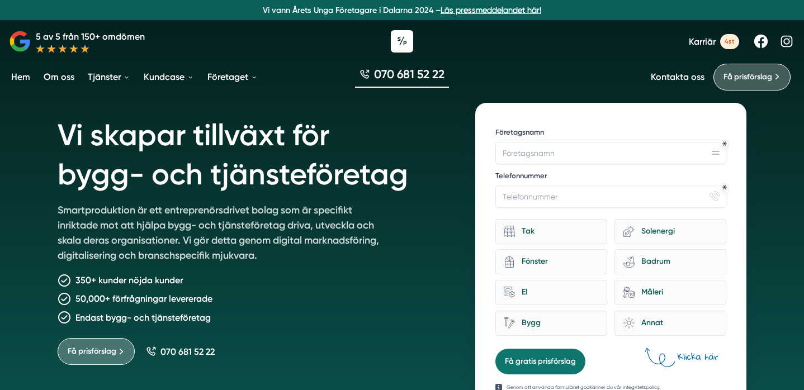  Describe the element at coordinates (90, 36) in the screenshot. I see `p: 5 av 5 från 150+ omdömen` at that location.